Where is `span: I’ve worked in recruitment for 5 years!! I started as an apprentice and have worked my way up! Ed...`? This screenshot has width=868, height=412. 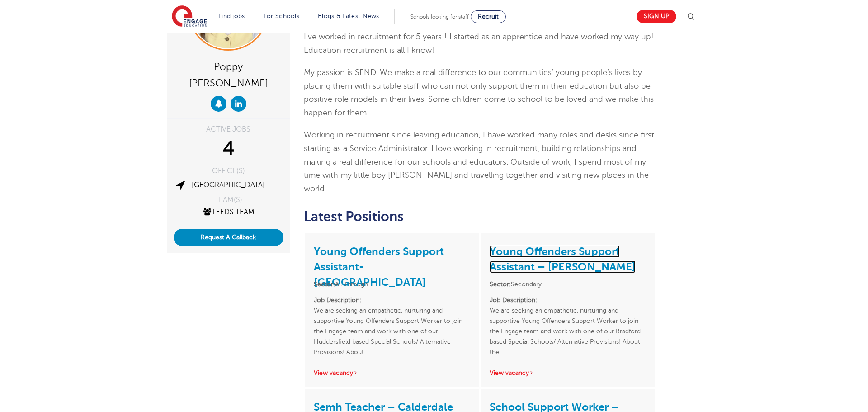 span: I’ve worked in recruitment for 5 years!! I started as an apprentice and have worked my way up! Ed... is located at coordinates (478, 44).